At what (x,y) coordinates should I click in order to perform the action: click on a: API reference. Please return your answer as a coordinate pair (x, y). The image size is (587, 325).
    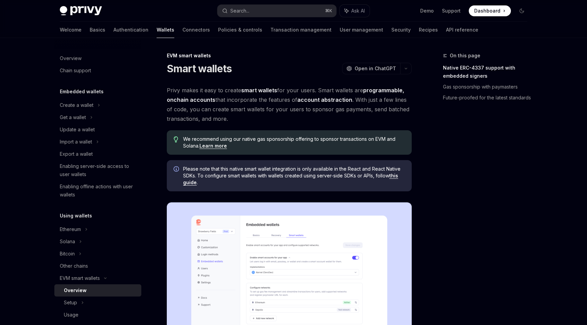
    Looking at the image, I should click on (462, 30).